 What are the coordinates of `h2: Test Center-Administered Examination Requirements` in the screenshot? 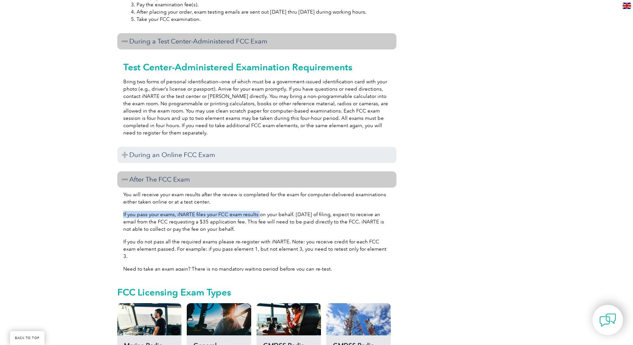 It's located at (257, 67).